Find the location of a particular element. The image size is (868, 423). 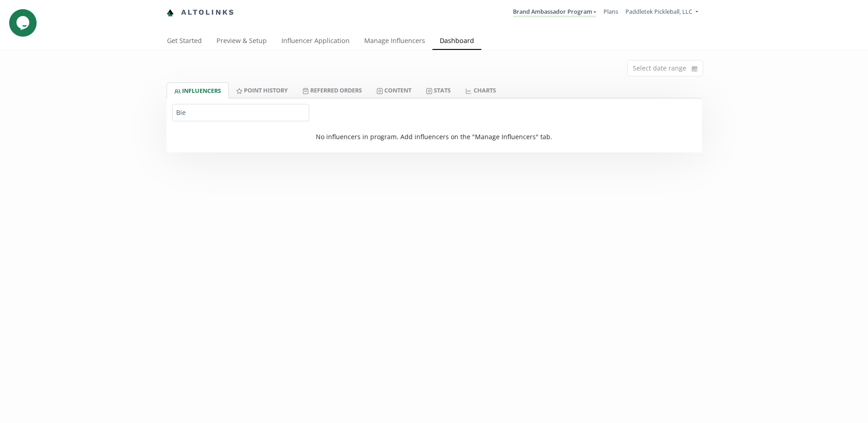

a: INFLUENCERS is located at coordinates (198, 90).